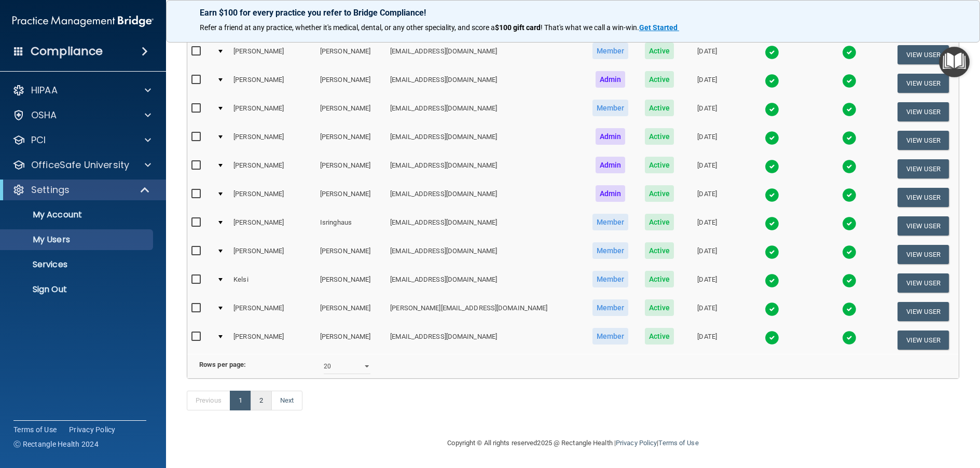 The image size is (980, 468). I want to click on strong: Get Started, so click(659, 28).